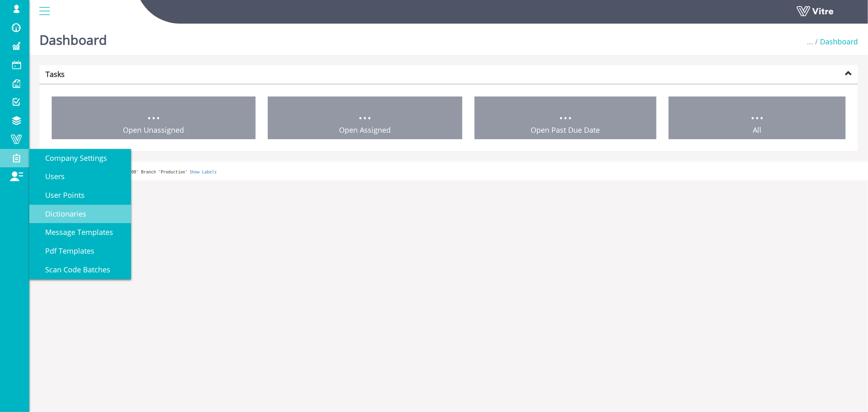  Describe the element at coordinates (55, 74) in the screenshot. I see `strong: Tasks` at that location.